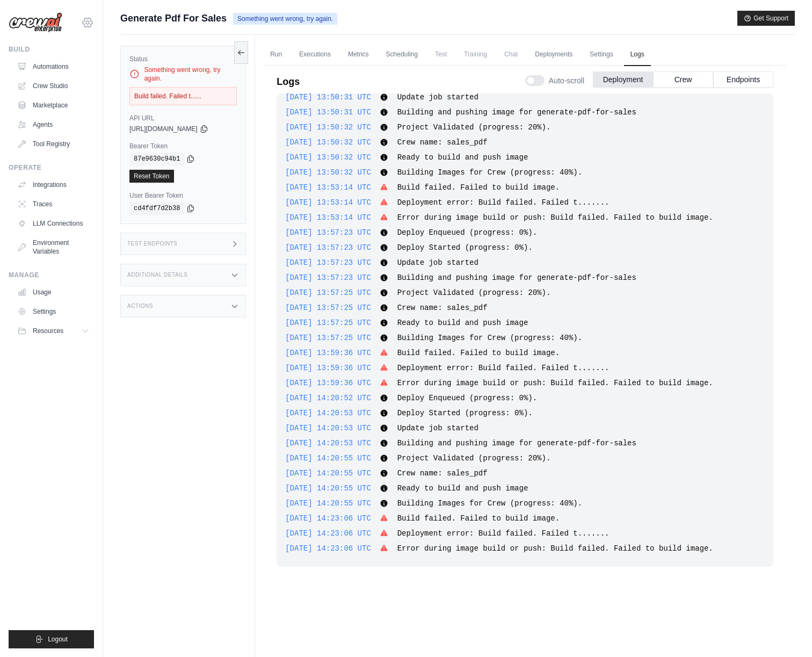 This screenshot has height=657, width=812. I want to click on a: LLM Connections, so click(53, 224).